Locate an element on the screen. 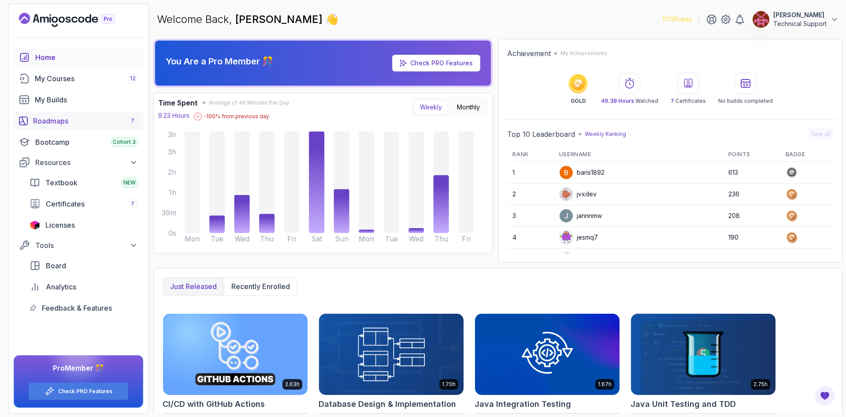  p: -100 % from previous day is located at coordinates (236, 116).